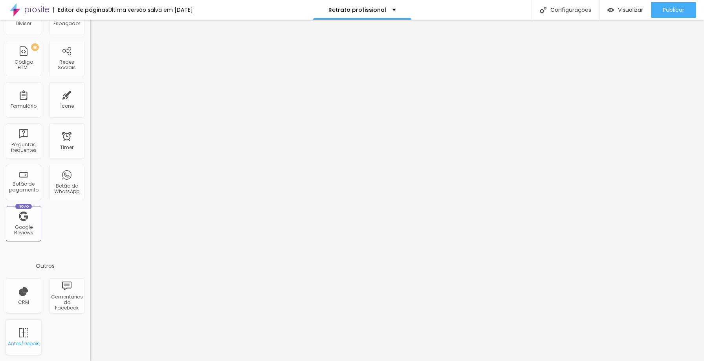 This screenshot has width=704, height=361. I want to click on div: Formulário, so click(24, 106).